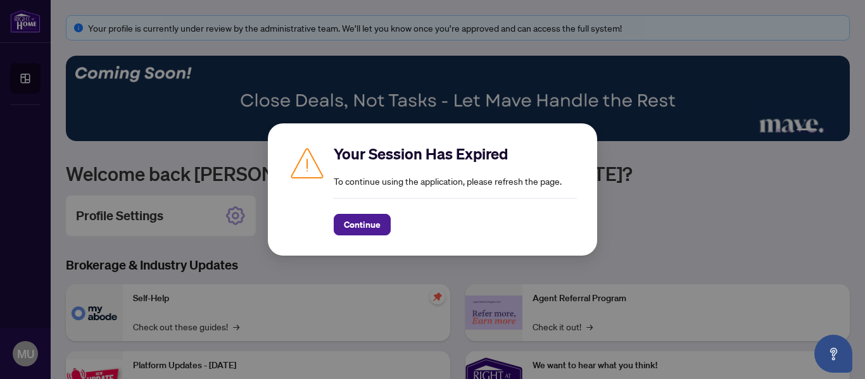 The image size is (865, 379). Describe the element at coordinates (833, 354) in the screenshot. I see `button: Open asap` at that location.